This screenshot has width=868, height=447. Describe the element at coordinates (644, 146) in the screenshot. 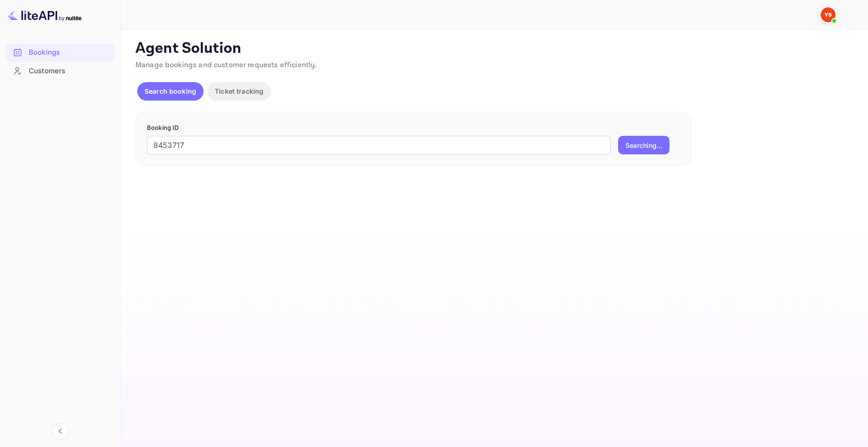

I see `button: Searching...` at that location.